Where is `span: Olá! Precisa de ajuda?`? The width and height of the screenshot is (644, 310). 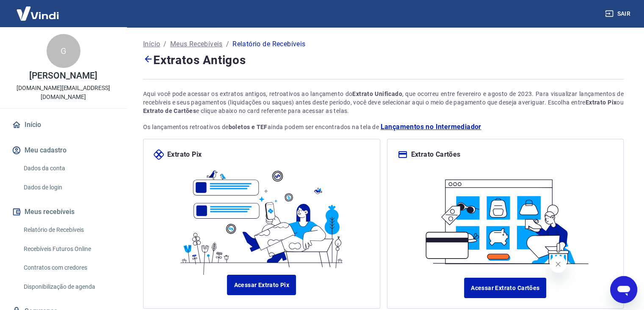 span: Olá! Precisa de ajuda? is located at coordinates (38, 10).